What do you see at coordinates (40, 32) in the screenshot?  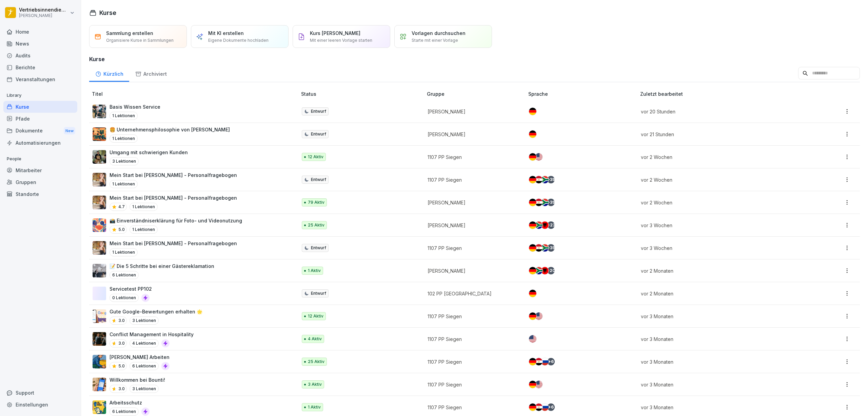 I see `div: Home` at bounding box center [40, 32].